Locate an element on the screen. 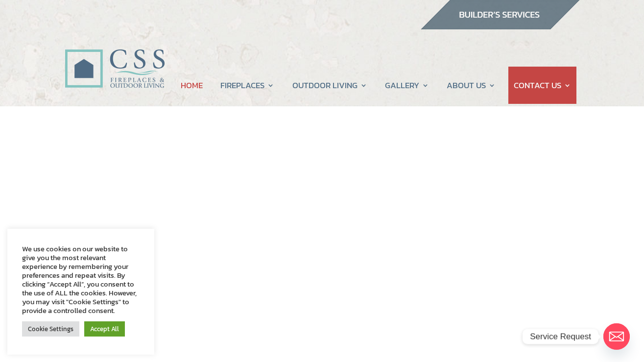  a: Accept All is located at coordinates (104, 329).